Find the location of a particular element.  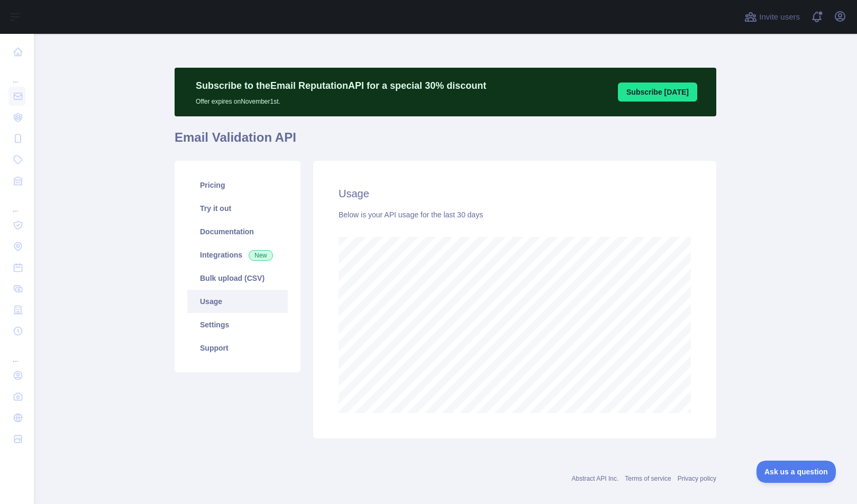

span: New is located at coordinates (261, 255).